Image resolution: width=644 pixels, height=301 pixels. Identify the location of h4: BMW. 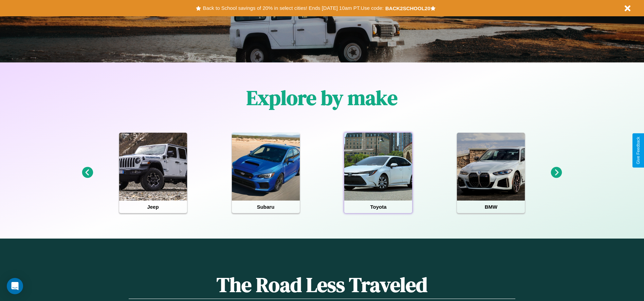
(491, 206).